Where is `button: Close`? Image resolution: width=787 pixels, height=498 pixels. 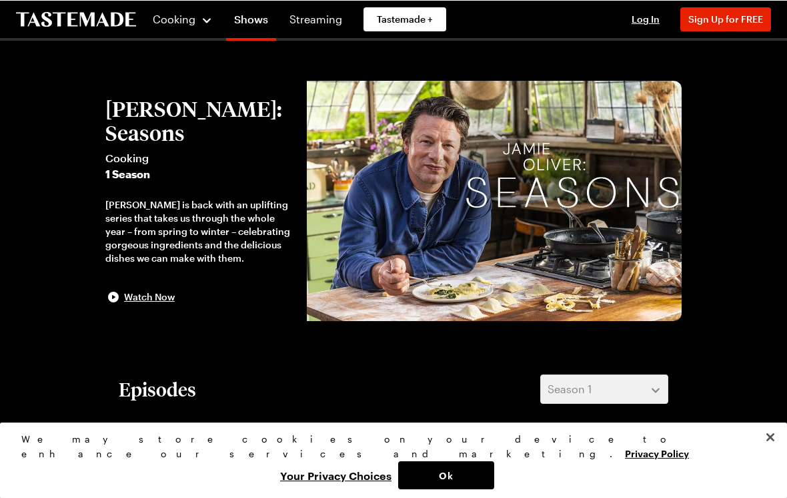 button: Close is located at coordinates (770, 436).